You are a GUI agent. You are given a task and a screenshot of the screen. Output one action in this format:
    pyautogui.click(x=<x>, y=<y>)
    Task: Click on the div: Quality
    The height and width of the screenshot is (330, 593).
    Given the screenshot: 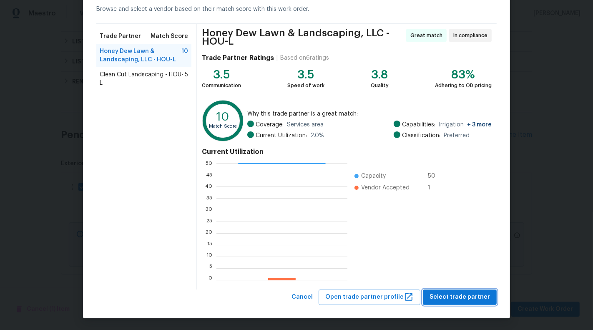 What is the action you would take?
    pyautogui.click(x=379, y=85)
    